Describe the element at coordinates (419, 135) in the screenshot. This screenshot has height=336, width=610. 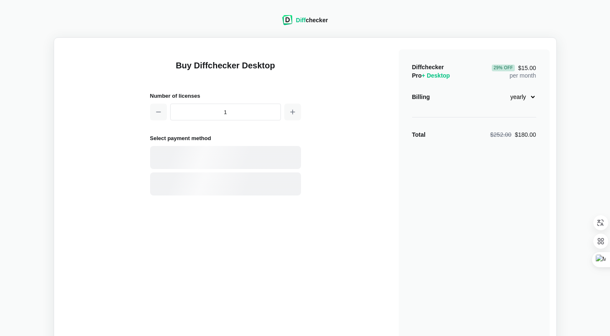
I see `strong: Total` at that location.